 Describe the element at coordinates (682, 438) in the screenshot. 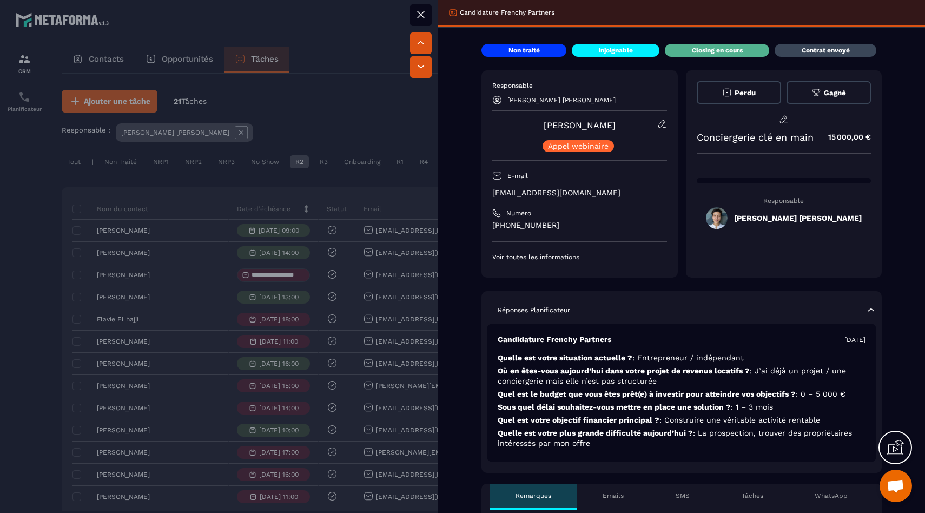

I see `p: Quelle est votre plus grande difficulté aujourd’hui ?` at that location.